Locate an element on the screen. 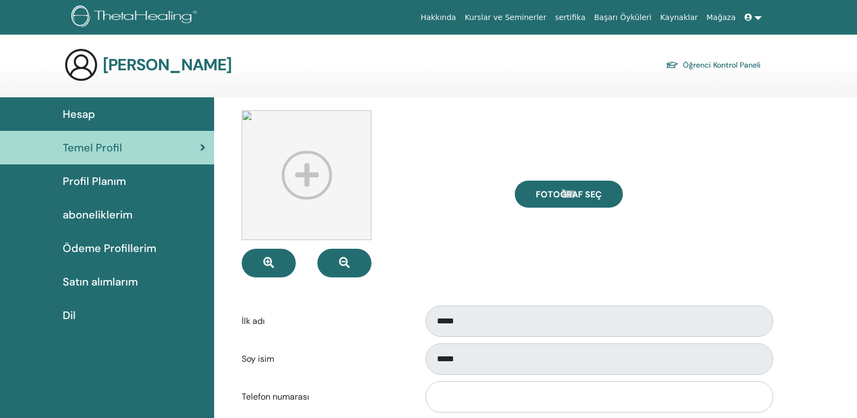  input: Fotoğraf seç is located at coordinates (569, 194).